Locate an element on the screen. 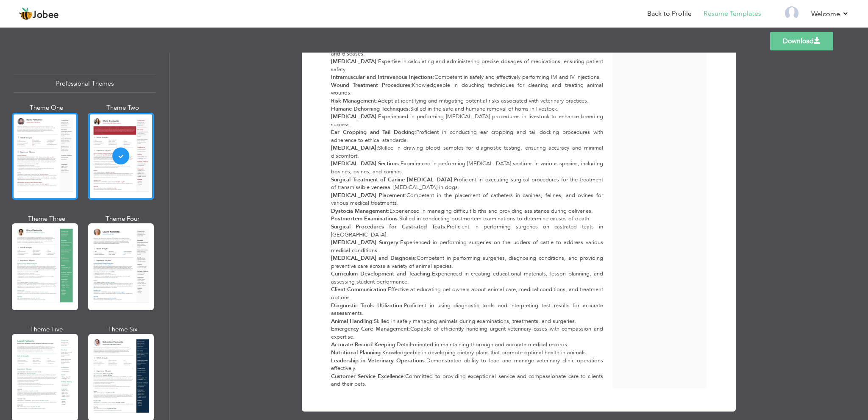  strong: Ear Cropping and Tail Docking: is located at coordinates (374, 132).